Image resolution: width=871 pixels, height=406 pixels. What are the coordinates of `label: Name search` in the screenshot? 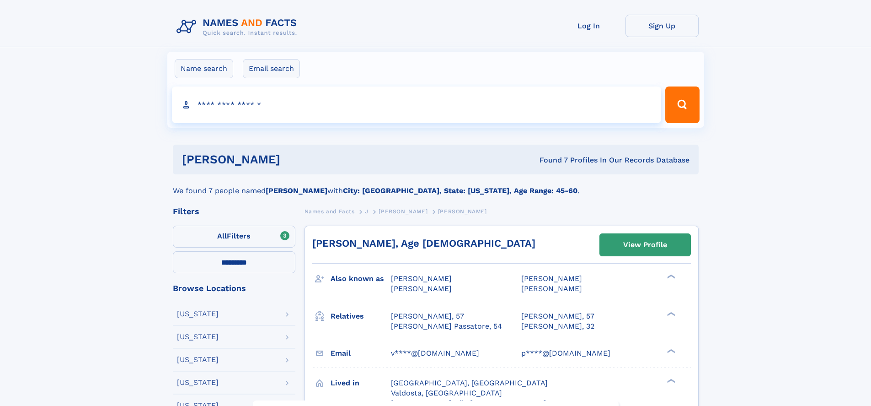 It's located at (204, 69).